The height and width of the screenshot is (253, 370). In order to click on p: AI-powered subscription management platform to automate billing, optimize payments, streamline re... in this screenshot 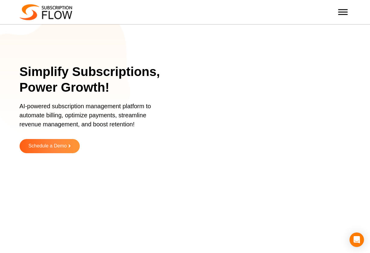, I will do `click(91, 118)`.